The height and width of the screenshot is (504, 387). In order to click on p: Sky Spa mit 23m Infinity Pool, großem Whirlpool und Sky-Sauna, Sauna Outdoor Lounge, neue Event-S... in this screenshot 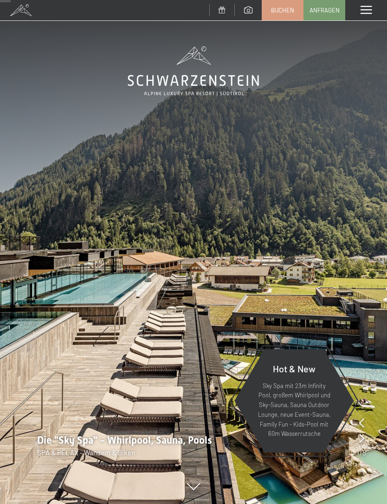, I will do `click(294, 410)`.